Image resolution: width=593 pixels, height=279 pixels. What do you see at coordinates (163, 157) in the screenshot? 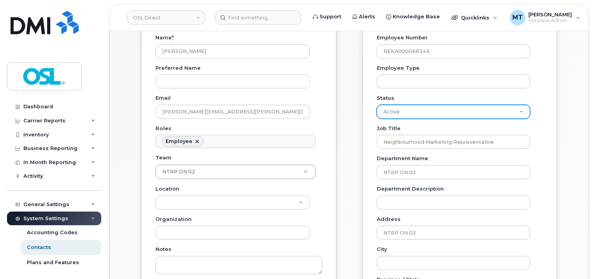
I see `label: Team` at bounding box center [163, 157].